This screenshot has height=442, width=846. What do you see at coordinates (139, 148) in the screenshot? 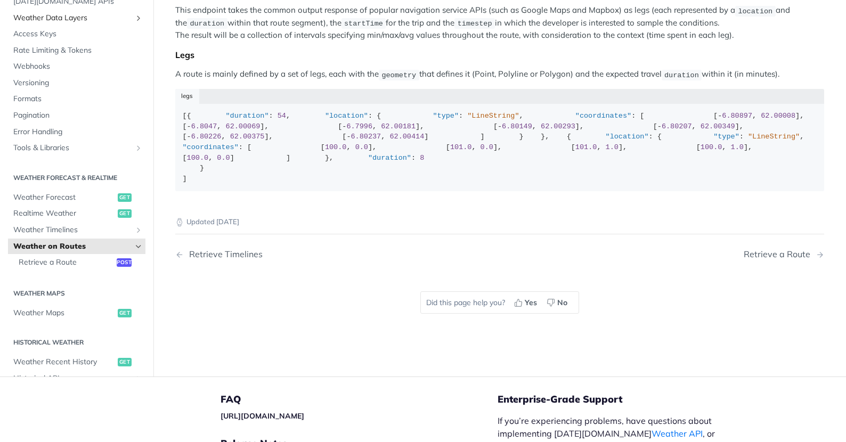
I see `button: Show subpages for Tools & Libraries` at bounding box center [139, 148].